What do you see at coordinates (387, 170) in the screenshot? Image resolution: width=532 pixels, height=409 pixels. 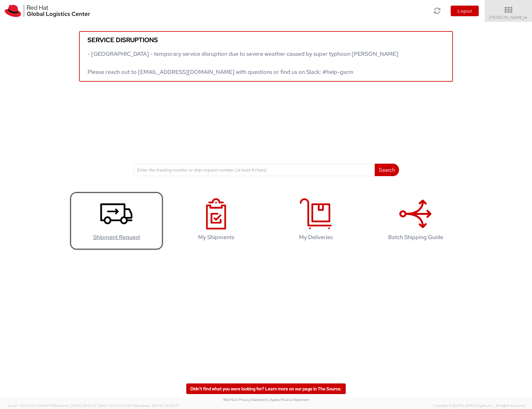 I see `button: Search` at bounding box center [387, 170].